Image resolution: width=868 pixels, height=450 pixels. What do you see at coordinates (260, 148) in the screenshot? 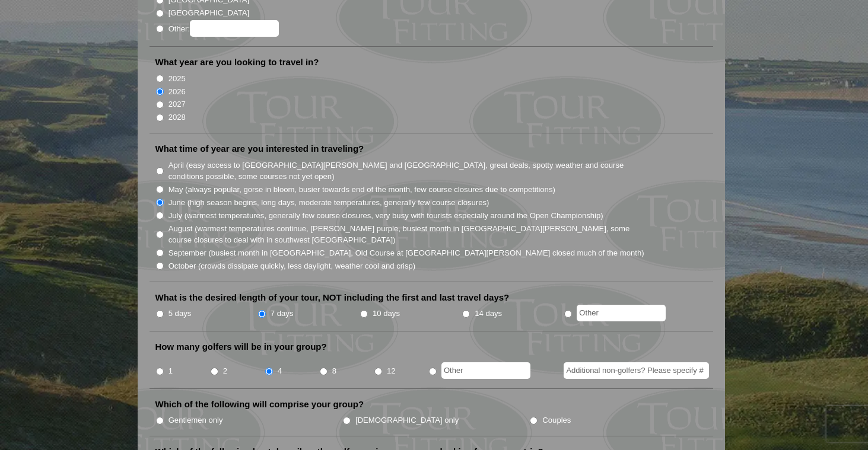
I see `label: What time of year are you interested in traveling?` at bounding box center [260, 148].